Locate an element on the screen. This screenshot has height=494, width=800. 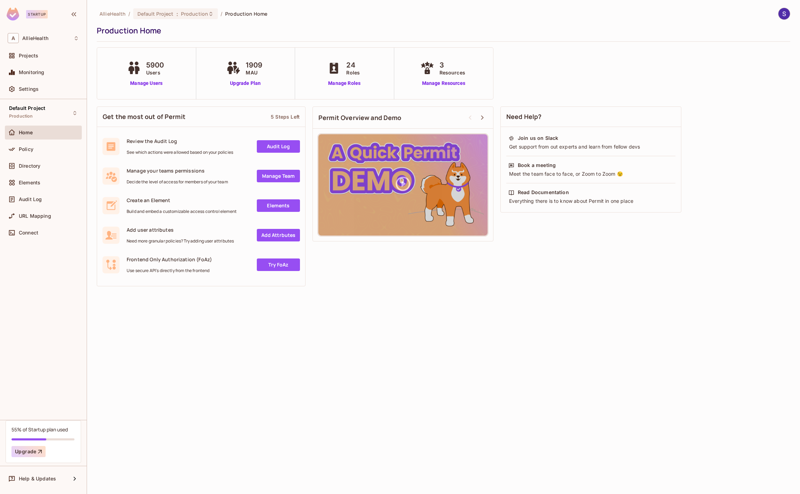
span: Manage your teams permissions is located at coordinates (177, 171).